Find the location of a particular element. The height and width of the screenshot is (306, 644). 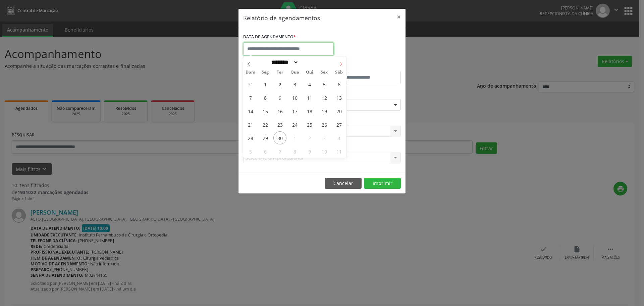

span: Outubro 11, 2025 is located at coordinates (339, 151).